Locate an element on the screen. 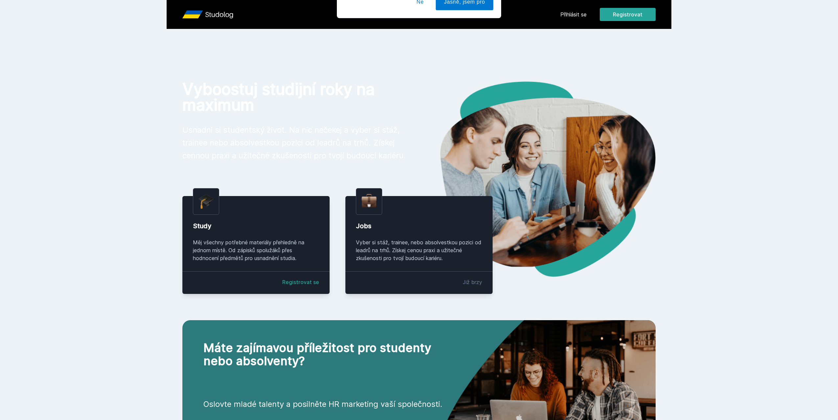 Image resolution: width=838 pixels, height=420 pixels. button: Ne is located at coordinates (420, 42).